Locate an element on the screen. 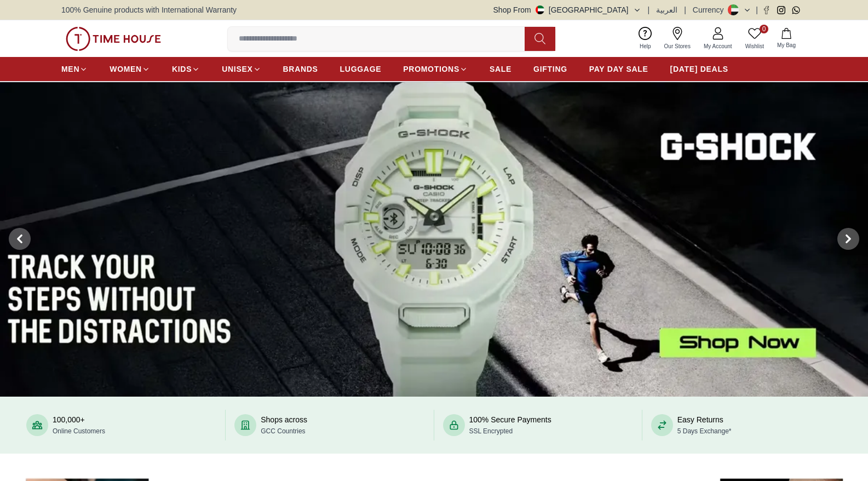 The height and width of the screenshot is (481, 868). a: Instagram is located at coordinates (782, 9).